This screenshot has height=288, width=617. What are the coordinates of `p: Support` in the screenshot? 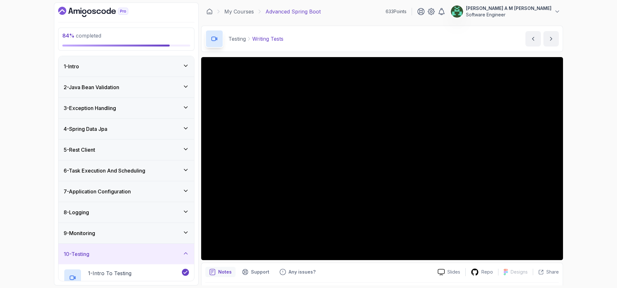 It's located at (260, 272).